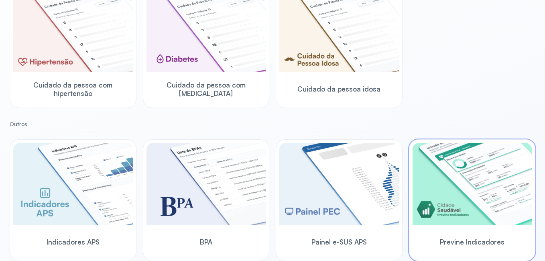 This screenshot has width=545, height=261. Describe the element at coordinates (73, 184) in the screenshot. I see `img: aps-indicators.png` at that location.